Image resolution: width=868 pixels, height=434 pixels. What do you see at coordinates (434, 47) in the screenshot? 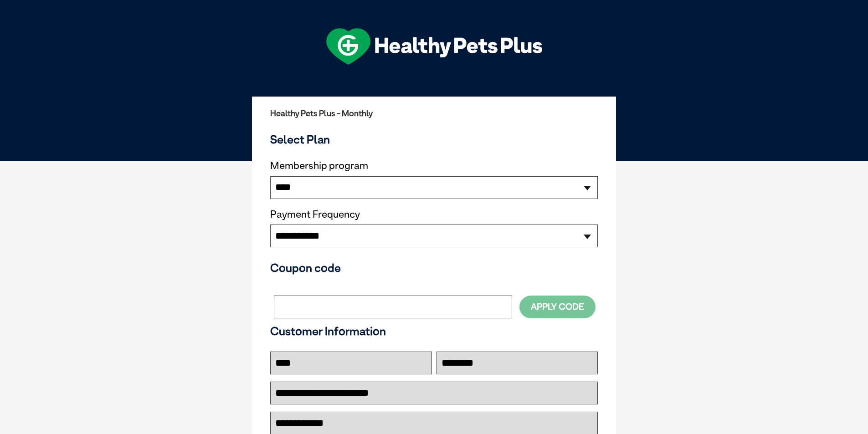
I see `img: hpp-logo-landscape-green-white.png` at bounding box center [434, 47].